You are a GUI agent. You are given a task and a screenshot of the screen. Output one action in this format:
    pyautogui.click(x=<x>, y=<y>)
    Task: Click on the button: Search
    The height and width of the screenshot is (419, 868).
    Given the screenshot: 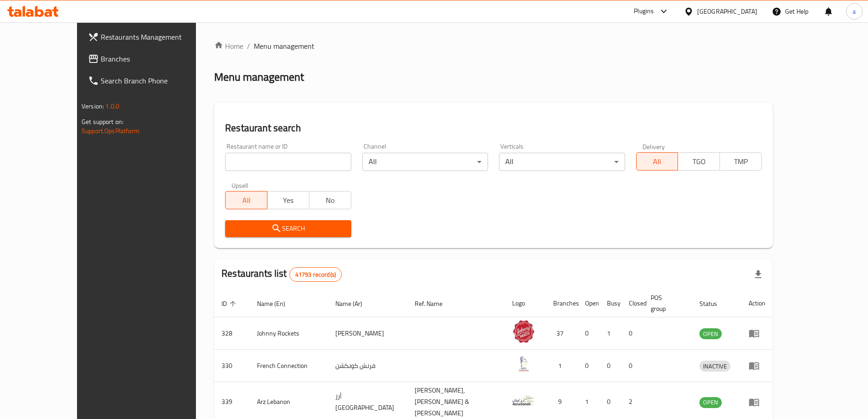 What is the action you would take?
    pyautogui.click(x=288, y=228)
    